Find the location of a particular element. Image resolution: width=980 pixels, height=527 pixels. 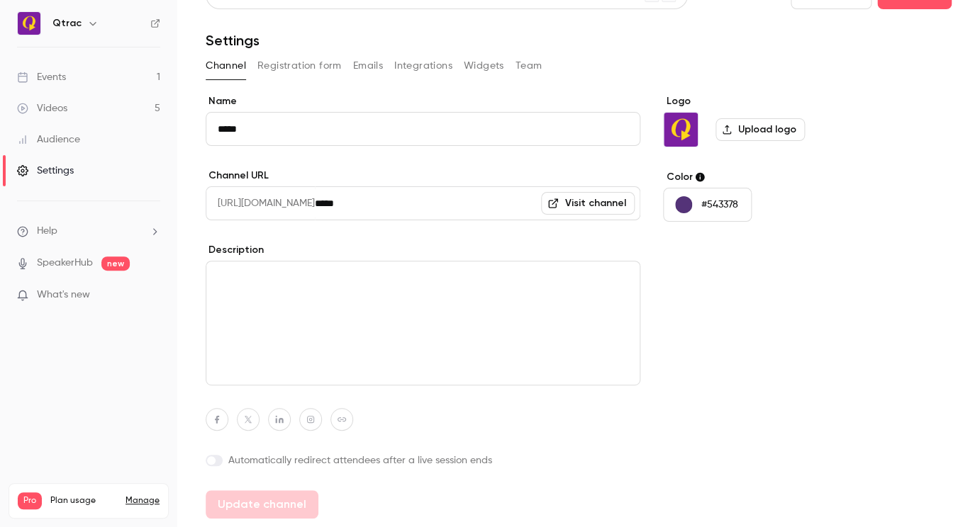

label: Name is located at coordinates (422, 101).